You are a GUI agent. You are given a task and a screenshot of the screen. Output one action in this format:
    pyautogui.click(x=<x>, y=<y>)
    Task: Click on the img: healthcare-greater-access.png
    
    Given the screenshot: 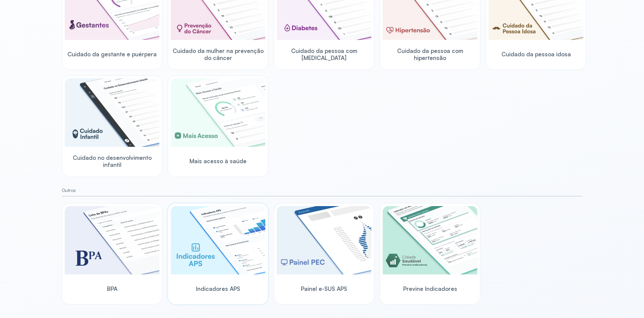 What is the action you would take?
    pyautogui.click(x=218, y=113)
    